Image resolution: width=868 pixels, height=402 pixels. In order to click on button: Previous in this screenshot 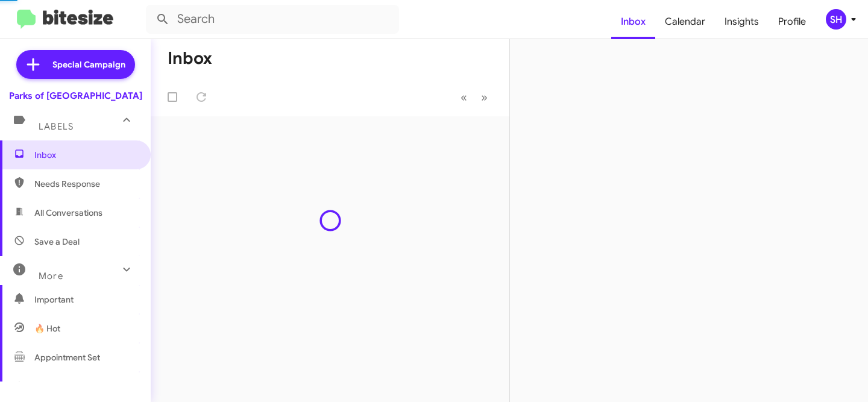, I will do `click(463, 97)`.